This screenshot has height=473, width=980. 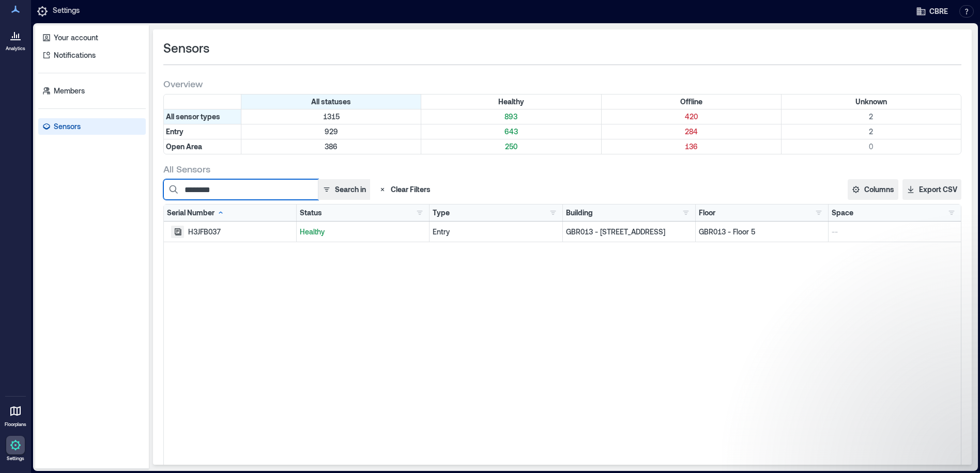 I want to click on span: CBRE, so click(x=939, y=11).